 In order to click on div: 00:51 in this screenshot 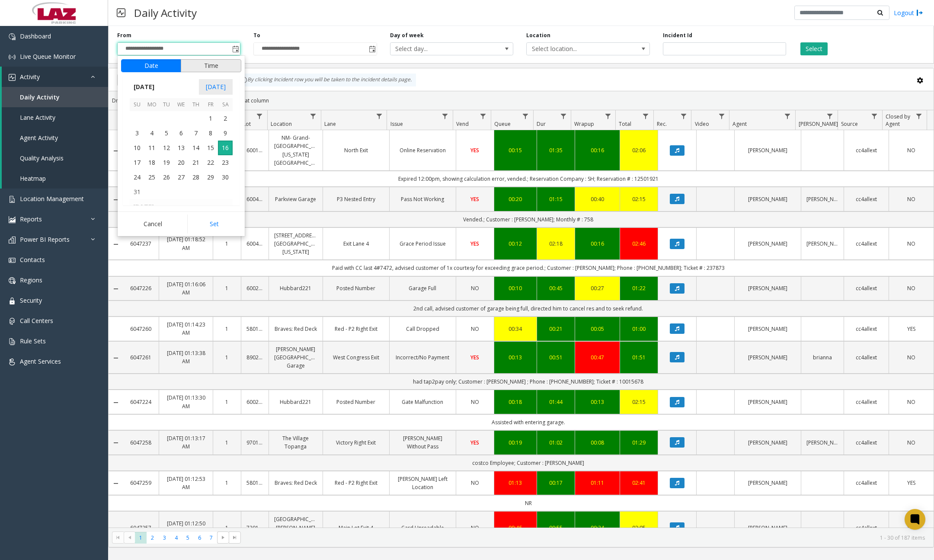, I will do `click(556, 357)`.